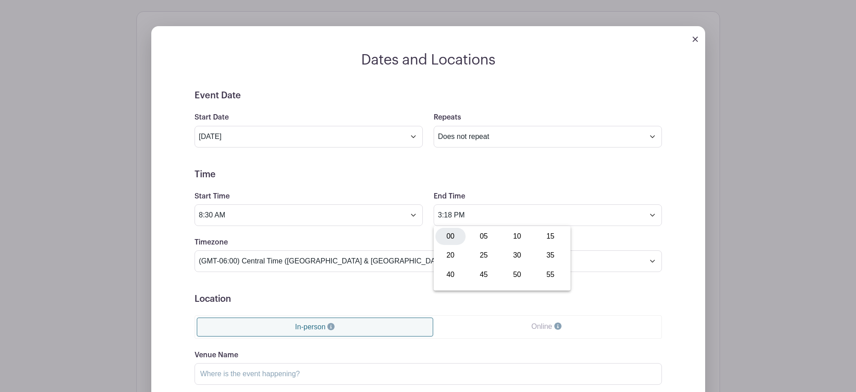 This screenshot has width=856, height=392. What do you see at coordinates (447, 117) in the screenshot?
I see `label: Repeats` at bounding box center [447, 117].